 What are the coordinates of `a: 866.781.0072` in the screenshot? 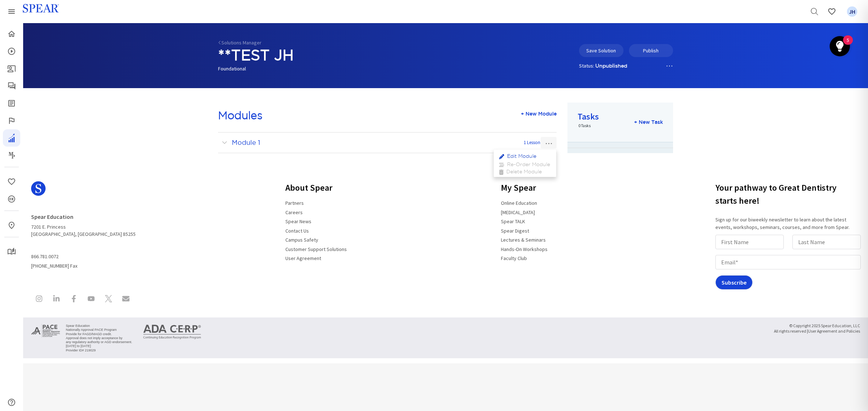 It's located at (47, 257).